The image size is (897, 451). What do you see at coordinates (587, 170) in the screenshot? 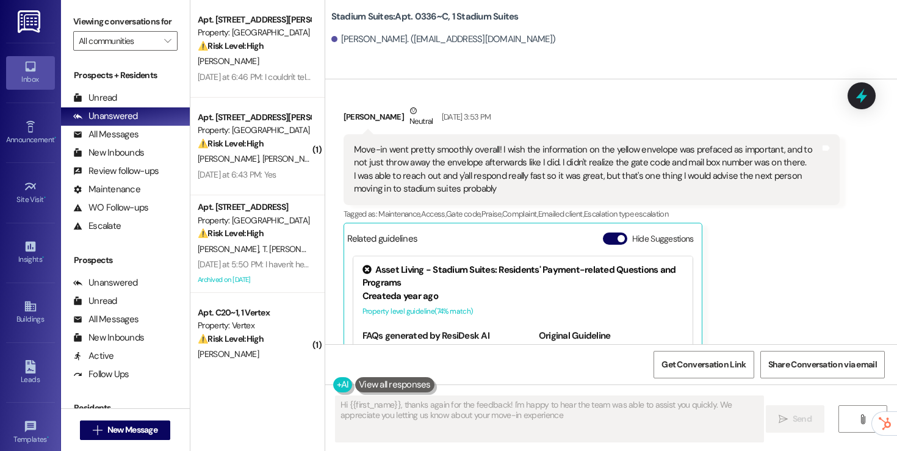
I see `div: Move-in went pretty smoothly overall! I wish the information on the yellow envelope was prefaced ...` at bounding box center [587, 170].